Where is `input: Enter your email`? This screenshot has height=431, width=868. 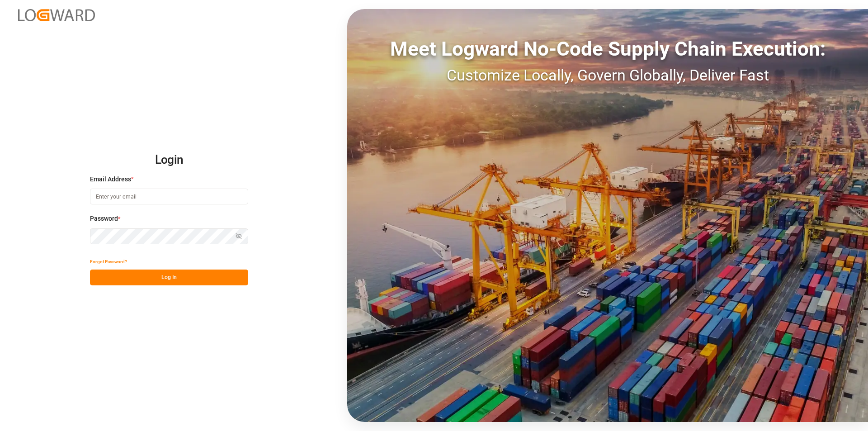 input: Enter your email is located at coordinates (169, 196).